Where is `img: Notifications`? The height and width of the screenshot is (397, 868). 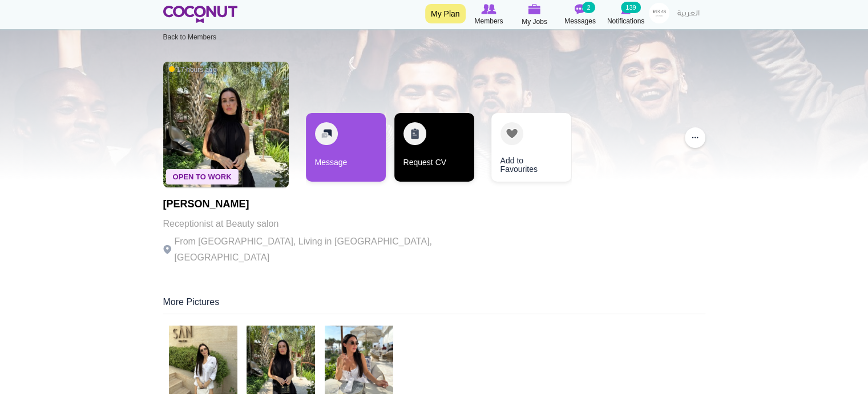 img: Notifications is located at coordinates (626, 9).